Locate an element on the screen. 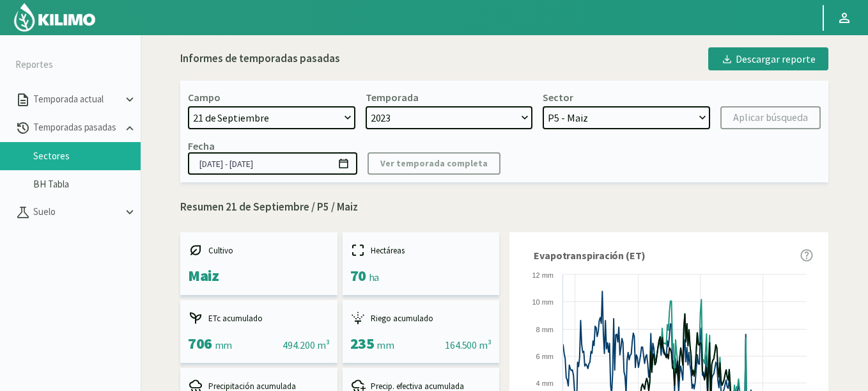 This screenshot has height=391, width=868. div: 164.500 m³ is located at coordinates (468, 345).